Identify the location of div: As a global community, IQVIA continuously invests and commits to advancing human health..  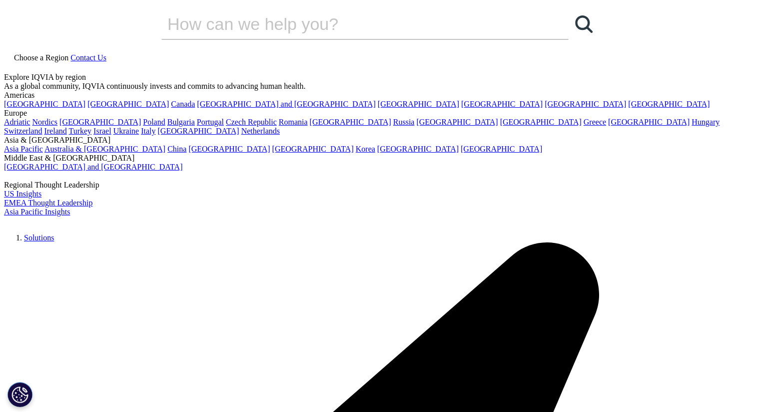
(380, 86).